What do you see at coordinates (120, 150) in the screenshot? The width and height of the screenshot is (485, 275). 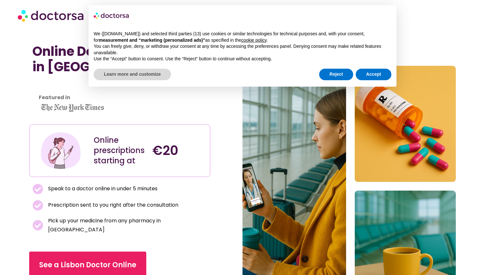 I see `div: Online prescriptions starting at` at bounding box center [120, 150].